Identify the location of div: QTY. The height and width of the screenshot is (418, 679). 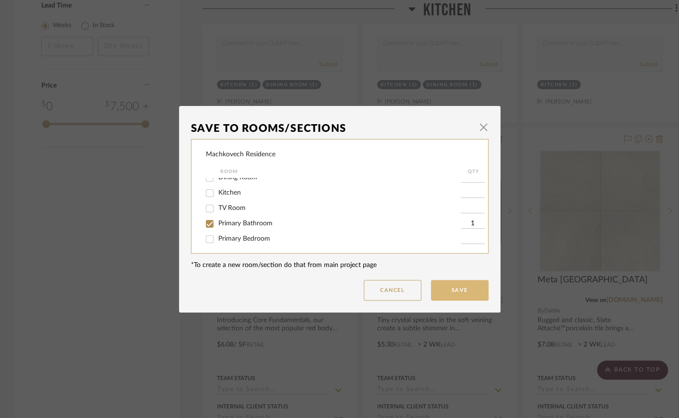
(474, 172).